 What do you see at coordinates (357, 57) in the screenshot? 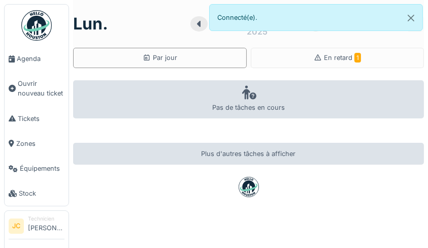
I see `span: 1` at bounding box center [357, 57].